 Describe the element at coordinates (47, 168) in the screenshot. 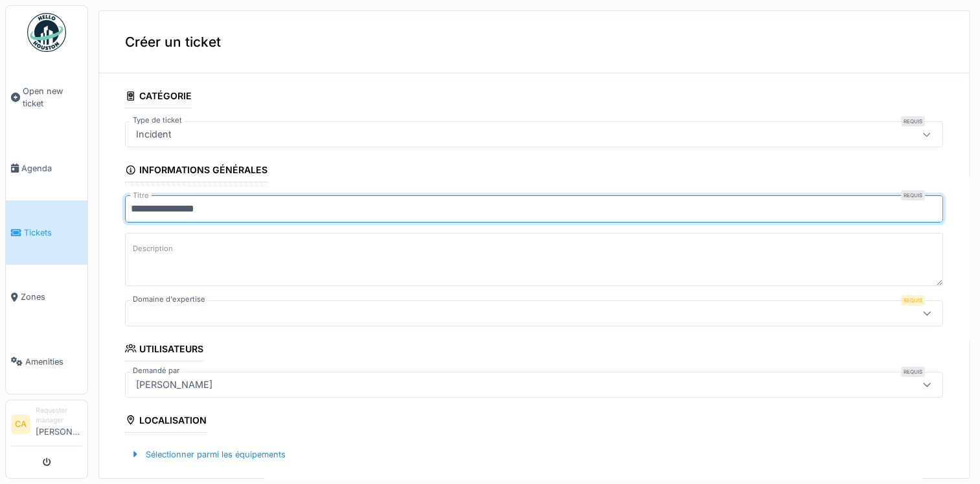

I see `a: Agenda` at that location.